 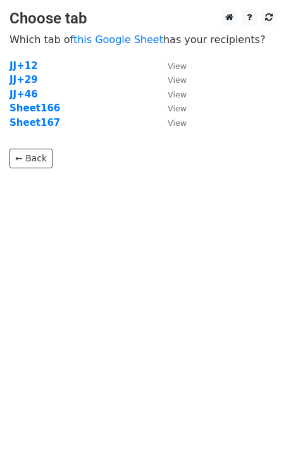 I want to click on a: this Google Sheet, so click(x=118, y=39).